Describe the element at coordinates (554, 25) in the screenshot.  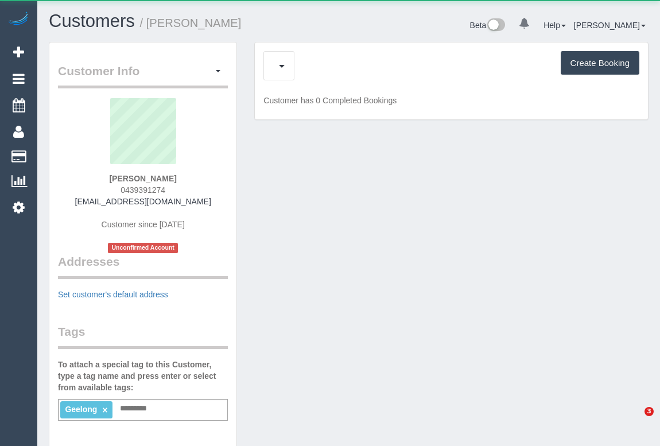
I see `a: Help` at that location.